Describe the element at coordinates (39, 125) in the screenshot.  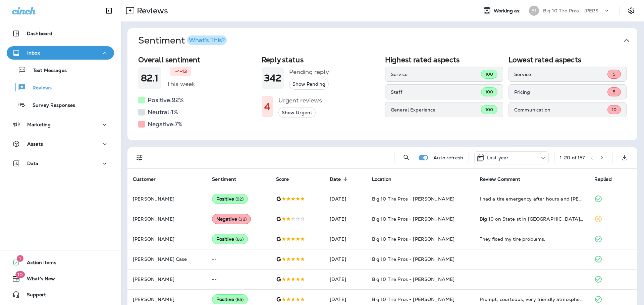
I see `p: Marketing` at that location.